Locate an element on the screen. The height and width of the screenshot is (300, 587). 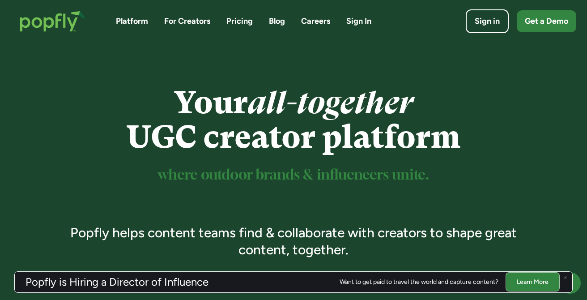
a: Learn More is located at coordinates (533, 282).